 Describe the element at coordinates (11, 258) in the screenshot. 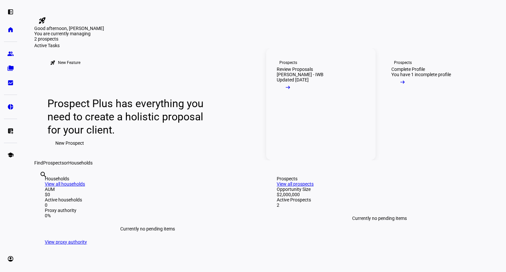

I see `eth-mat-symbol: account_circle` at that location.